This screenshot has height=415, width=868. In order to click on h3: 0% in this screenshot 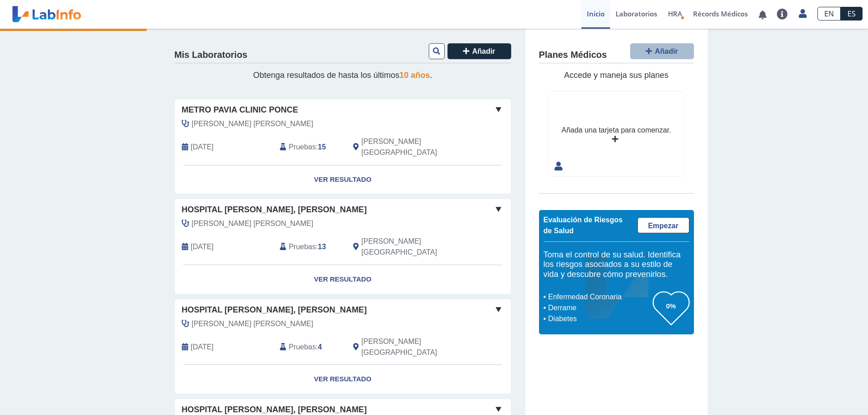, I will do `click(671, 305)`.